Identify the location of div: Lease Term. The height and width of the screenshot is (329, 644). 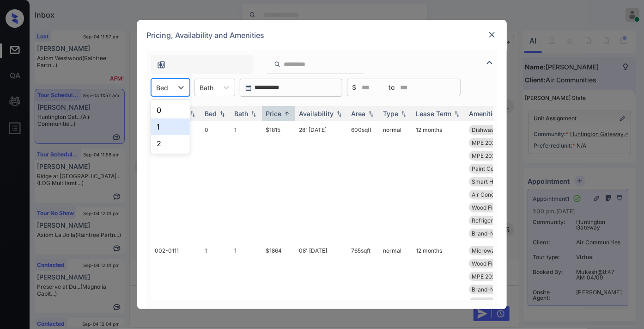
(433, 113).